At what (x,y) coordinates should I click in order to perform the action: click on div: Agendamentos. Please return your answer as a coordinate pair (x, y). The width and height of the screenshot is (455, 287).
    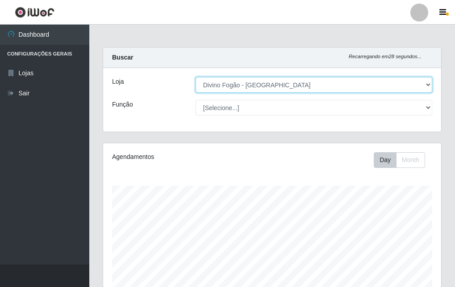
    Looking at the image, I should click on (175, 156).